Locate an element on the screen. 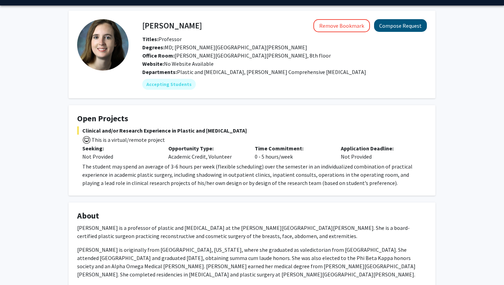  span: The student may spend an average of 3-6 hours per week (flexible scheduling) over the semester in... is located at coordinates (247, 175).